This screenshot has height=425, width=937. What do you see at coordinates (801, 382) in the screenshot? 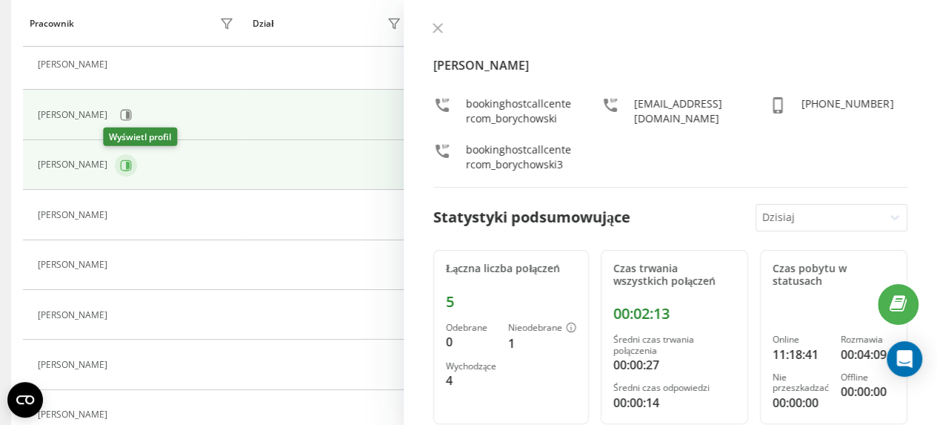
I see `div: Nie przeszkadzać` at bounding box center [801, 382].